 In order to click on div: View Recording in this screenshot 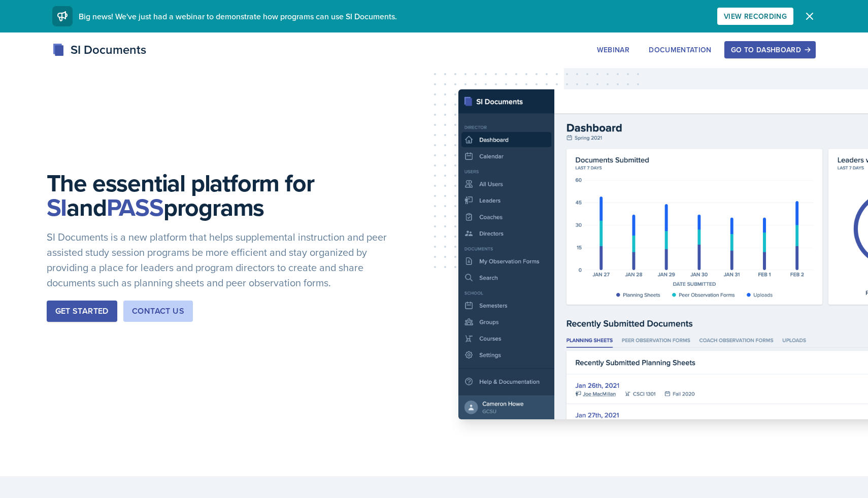, I will do `click(756, 17)`.